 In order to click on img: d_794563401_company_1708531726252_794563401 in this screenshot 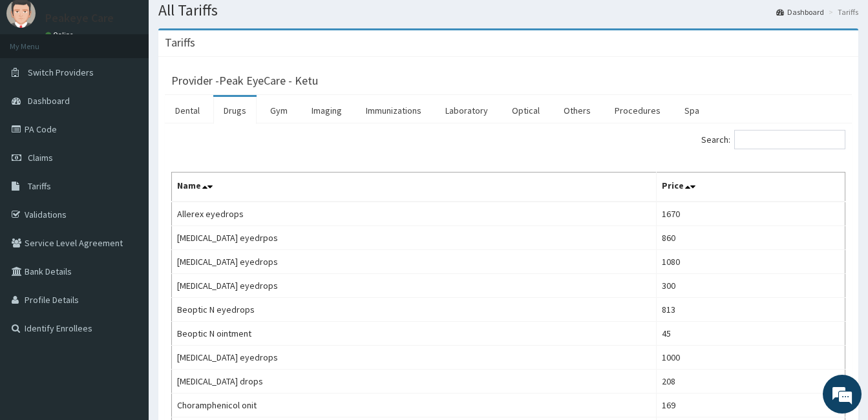, I will do `click(38, 81)`.